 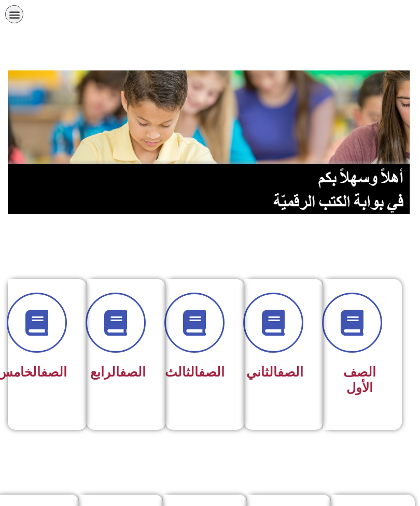 I want to click on span: الرابع, so click(x=118, y=372).